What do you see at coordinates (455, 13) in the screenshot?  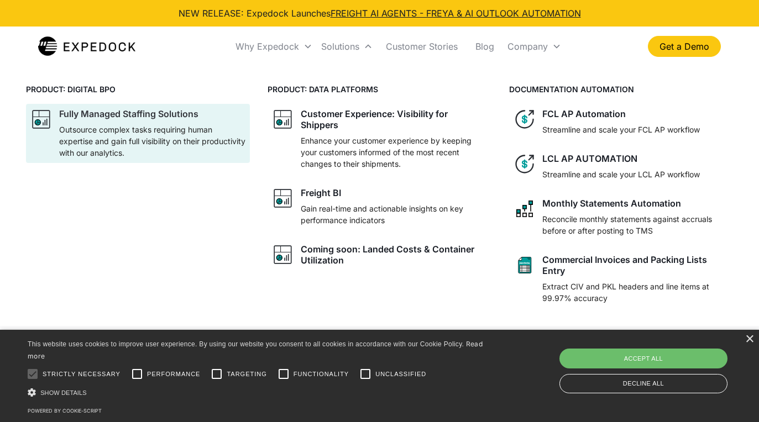 I see `a: FREIGHT AI AGENTS - FREYA & AI OUTLOOK AUTOMATION` at bounding box center [455, 13].